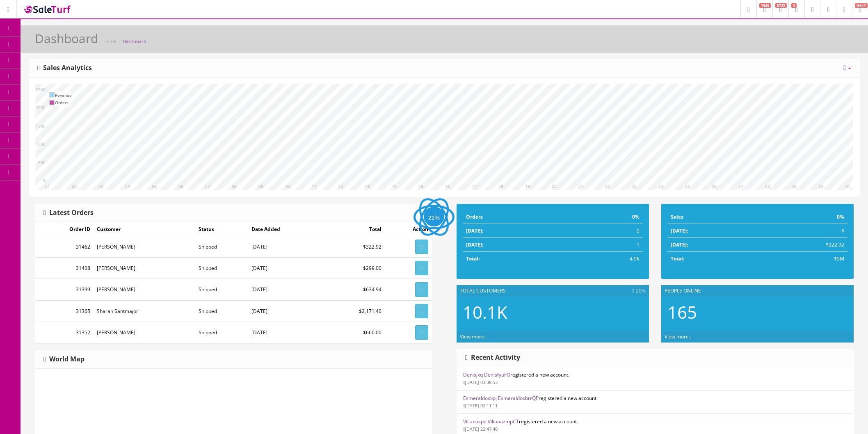  I want to click on a: Vilianakpe VilianazmpCT, so click(491, 421).